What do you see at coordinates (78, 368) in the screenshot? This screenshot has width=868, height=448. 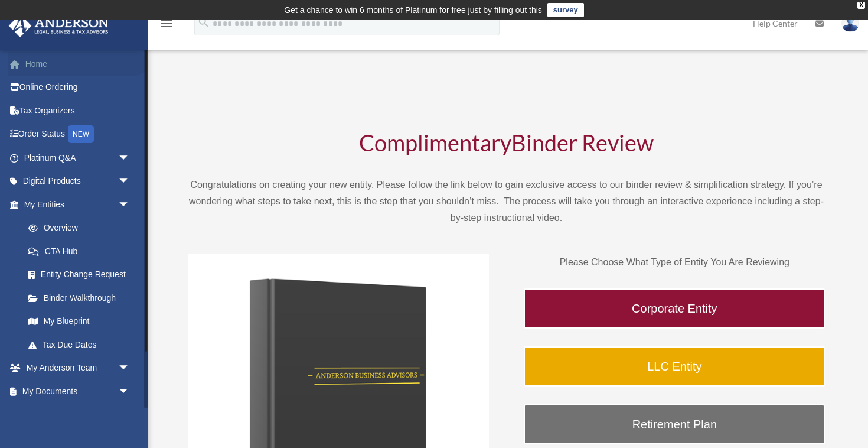 I see `a: My Anderson Teamarrow_drop_down` at bounding box center [78, 368].